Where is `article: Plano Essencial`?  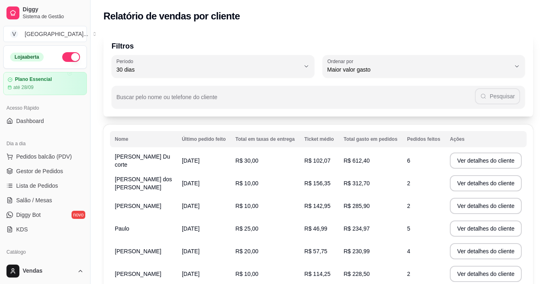 article: Plano Essencial is located at coordinates (33, 79).